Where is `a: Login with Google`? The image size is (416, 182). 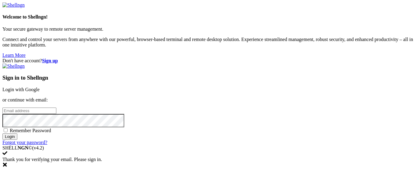 a: Login with Google is located at coordinates (21, 90).